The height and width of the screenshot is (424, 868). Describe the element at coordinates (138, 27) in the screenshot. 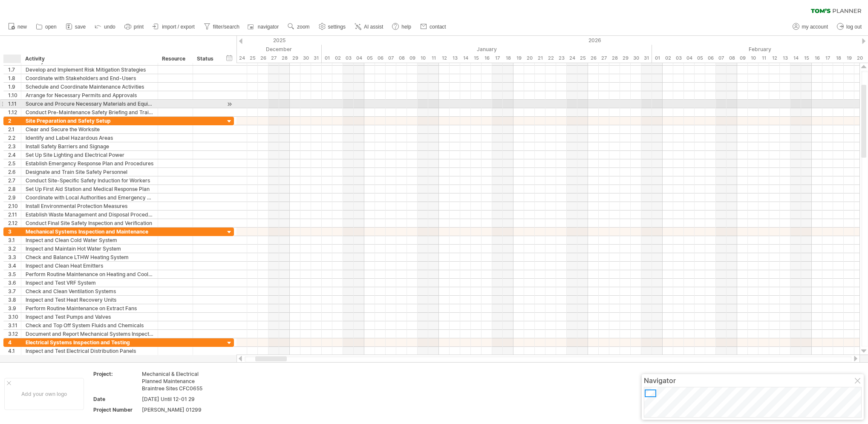

I see `span: print` at that location.